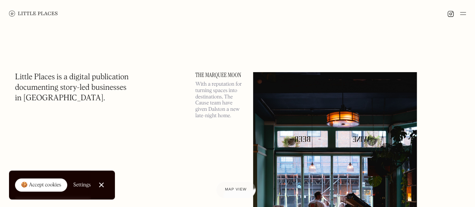  I want to click on div: Settings, so click(82, 185).